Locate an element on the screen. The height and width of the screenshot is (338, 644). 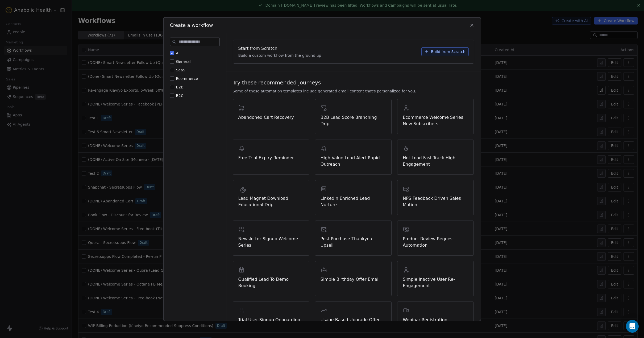
span: Some of these automation templates include generated email content that's personalized for you. is located at coordinates (325, 91).